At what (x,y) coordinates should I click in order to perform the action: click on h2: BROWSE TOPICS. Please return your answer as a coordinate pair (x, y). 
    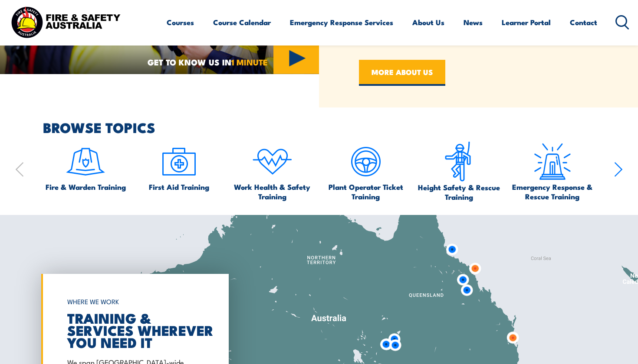
    Looking at the image, I should click on (333, 127).